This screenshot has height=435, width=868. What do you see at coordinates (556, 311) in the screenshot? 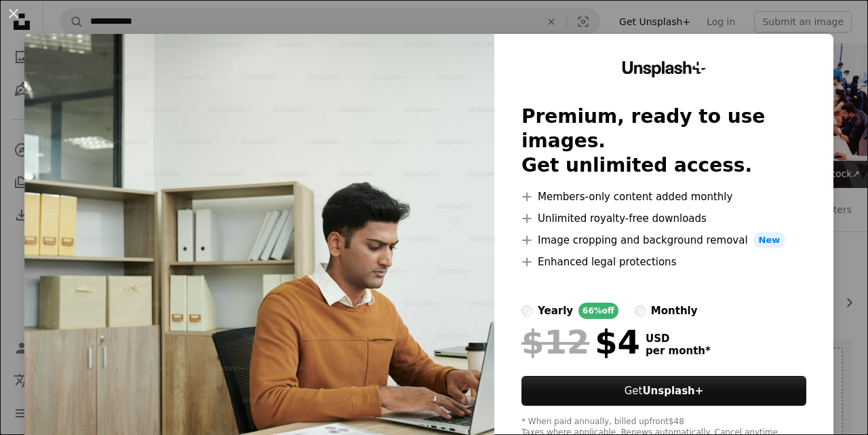
I see `div: yearly` at bounding box center [556, 311].